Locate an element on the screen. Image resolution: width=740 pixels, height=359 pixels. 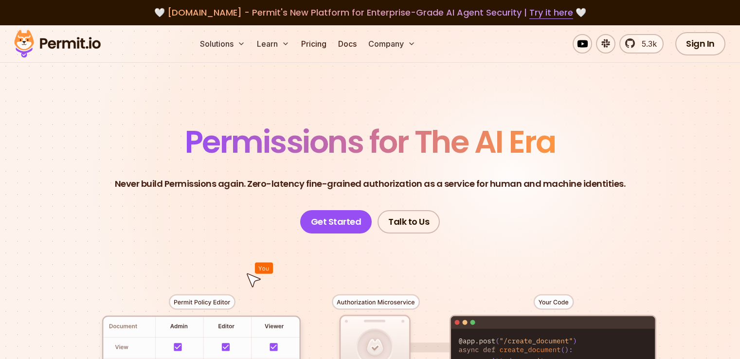
button: Learn is located at coordinates (273, 44).